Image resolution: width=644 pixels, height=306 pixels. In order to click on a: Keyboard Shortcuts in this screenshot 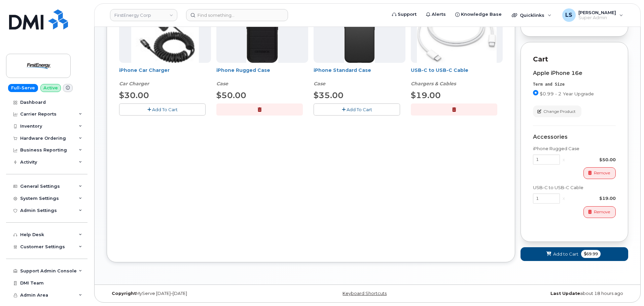, I will do `click(365, 293)`.